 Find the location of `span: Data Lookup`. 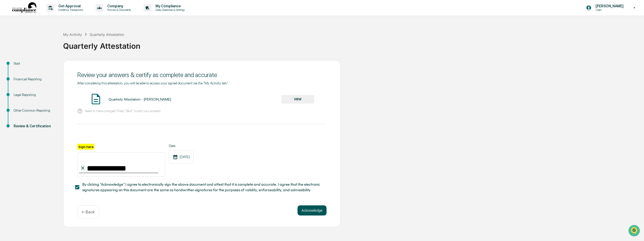

span: Data Lookup is located at coordinates (21, 76).